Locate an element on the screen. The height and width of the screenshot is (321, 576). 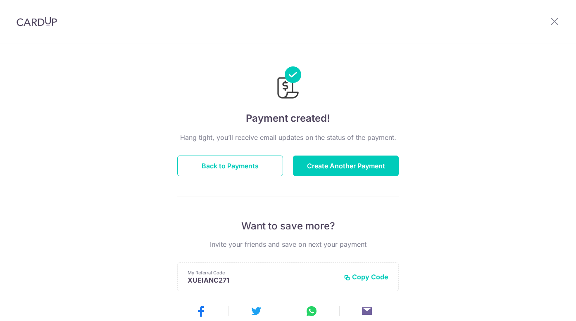
button: Back to Payments is located at coordinates (230, 166).